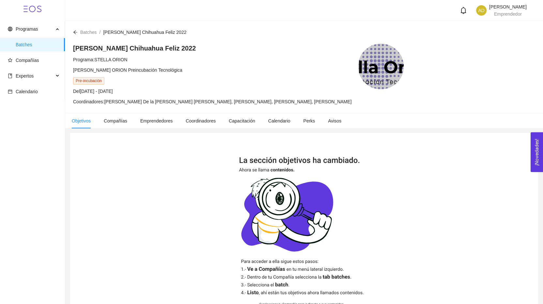 This screenshot has width=543, height=304. Describe the element at coordinates (10, 76) in the screenshot. I see `span: book` at that location.